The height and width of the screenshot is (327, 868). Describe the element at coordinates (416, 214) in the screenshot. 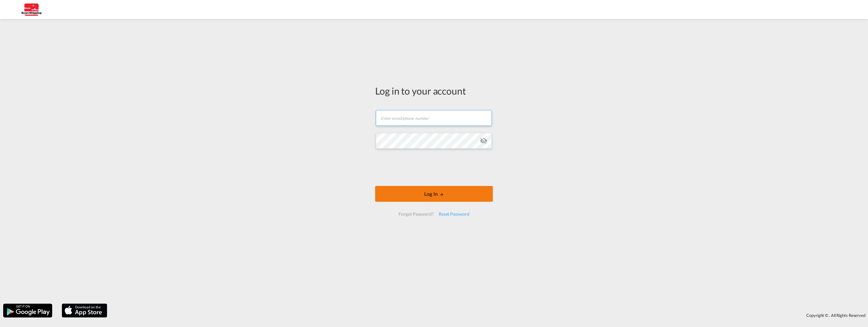

I see `div: Forgot Password?` at that location.